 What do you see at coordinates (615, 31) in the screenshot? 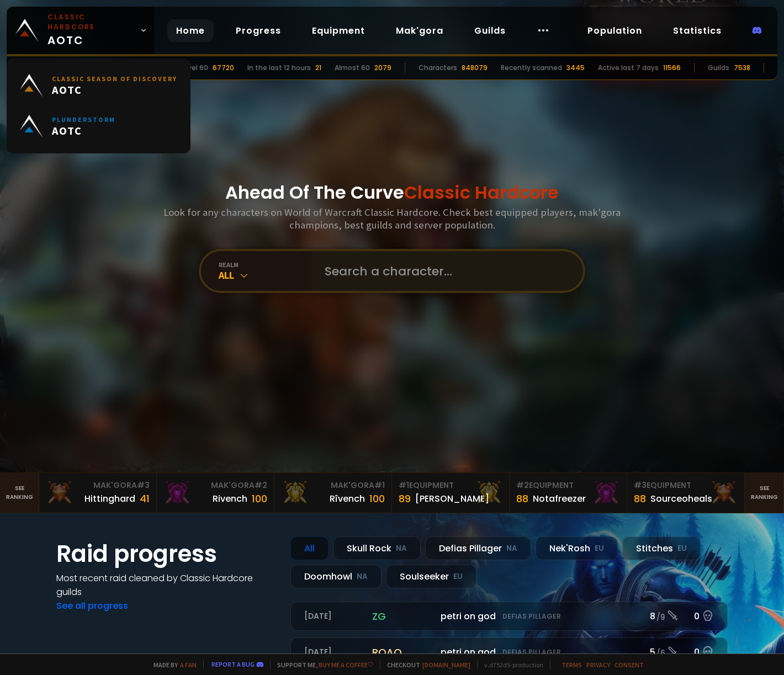
I see `a: Population` at bounding box center [615, 31].